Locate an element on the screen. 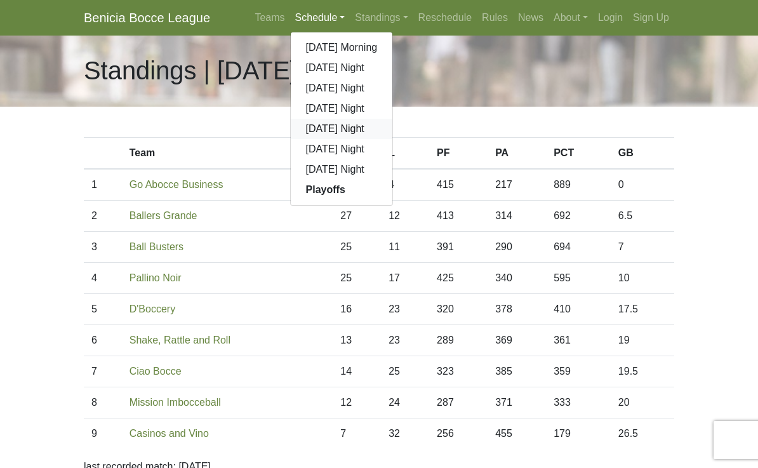 The image size is (758, 468). a: Standings is located at coordinates (381, 18).